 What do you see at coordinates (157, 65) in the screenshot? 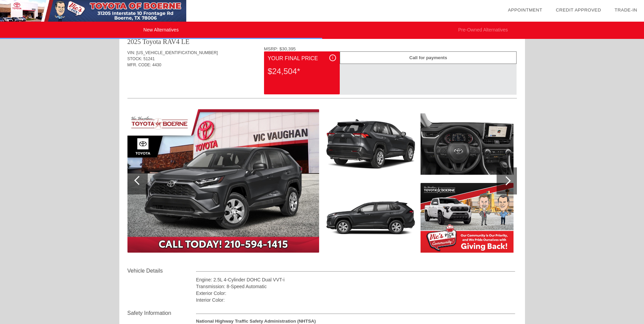
I see `span: 4430` at bounding box center [157, 65].